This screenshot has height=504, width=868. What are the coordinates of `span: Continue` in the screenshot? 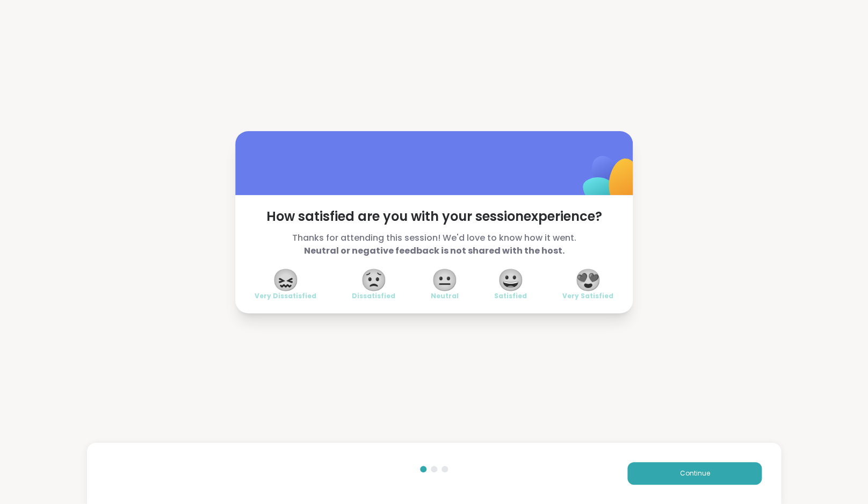 It's located at (694, 473).